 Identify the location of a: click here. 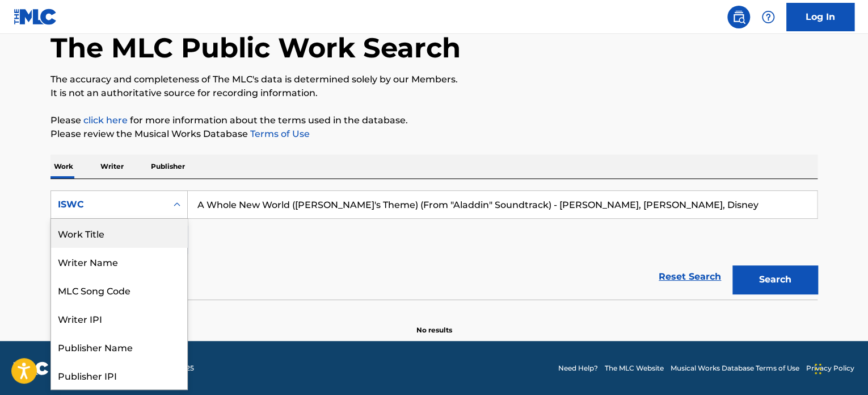
(105, 120).